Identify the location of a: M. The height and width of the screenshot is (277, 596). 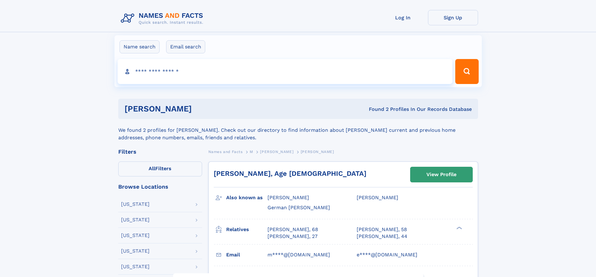
(251, 152).